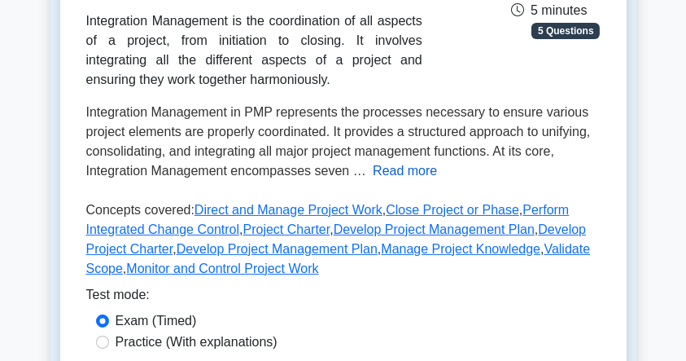 This screenshot has width=686, height=361. I want to click on a: Monitor and Control Project Work, so click(222, 268).